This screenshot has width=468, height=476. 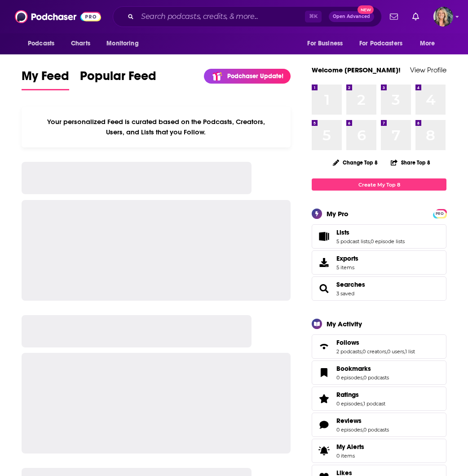 I want to click on span: Logged in as lisa.beech, so click(x=443, y=16).